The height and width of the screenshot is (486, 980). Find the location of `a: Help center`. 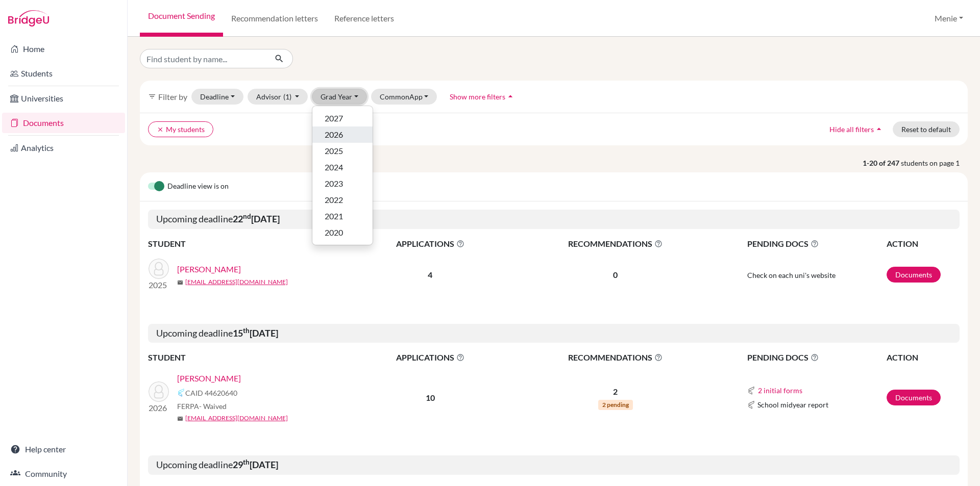

a: Help center is located at coordinates (64, 449).